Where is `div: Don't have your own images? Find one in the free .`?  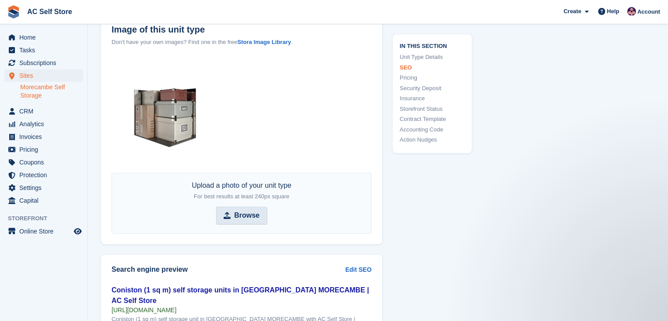
div: Don't have your own images? Find one in the free . is located at coordinates (242, 42).